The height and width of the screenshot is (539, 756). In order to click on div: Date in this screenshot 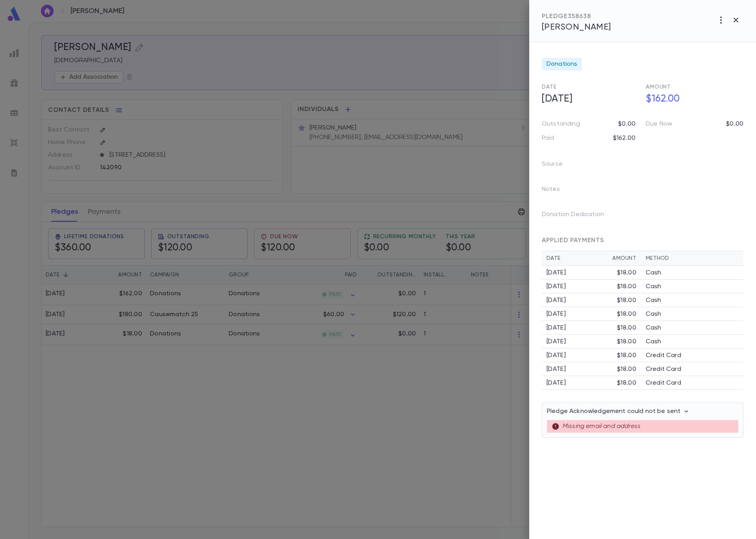, I will do `click(580, 258)`.